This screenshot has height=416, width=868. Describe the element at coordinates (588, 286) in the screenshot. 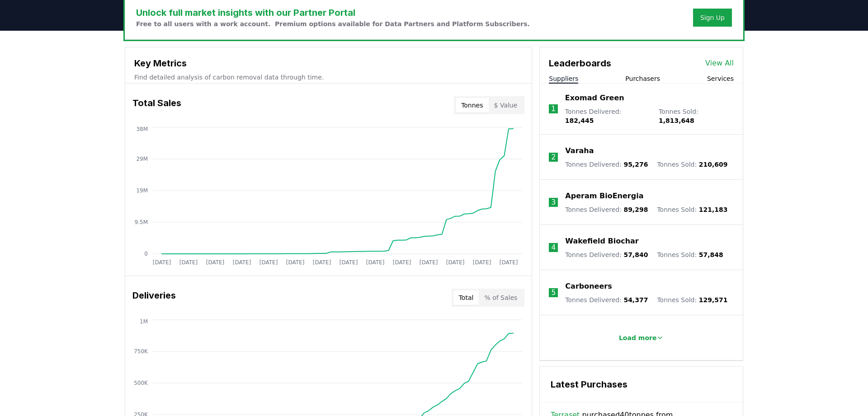

I see `p: Carboneers` at that location.